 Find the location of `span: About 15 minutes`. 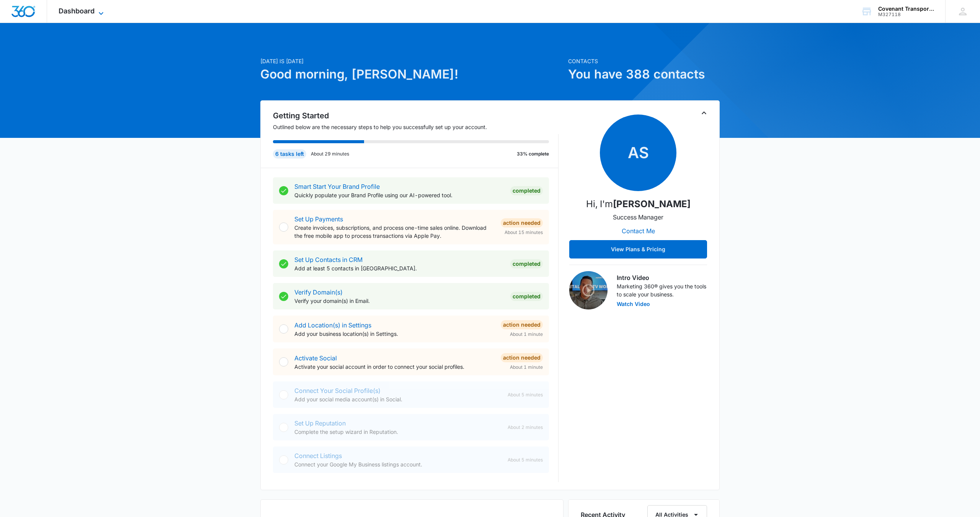

span: About 15 minutes is located at coordinates (524, 233).